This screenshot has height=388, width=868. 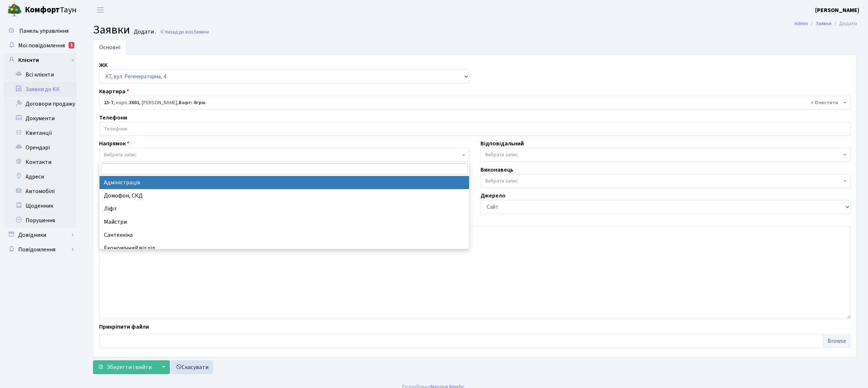 I want to click on b: 13-7, so click(x=108, y=103).